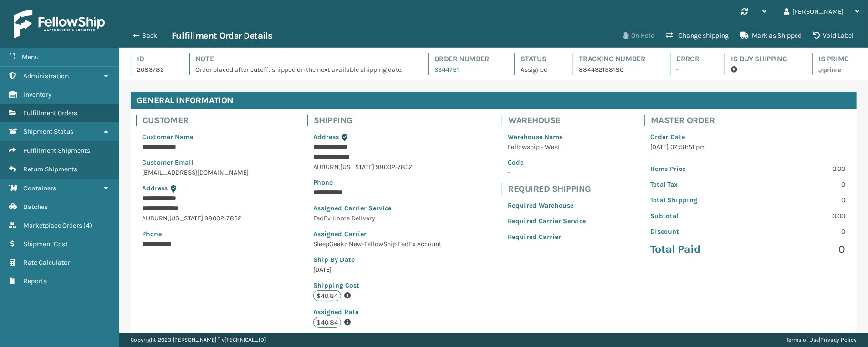  Describe the element at coordinates (839, 340) in the screenshot. I see `a: Privacy Policy` at that location.